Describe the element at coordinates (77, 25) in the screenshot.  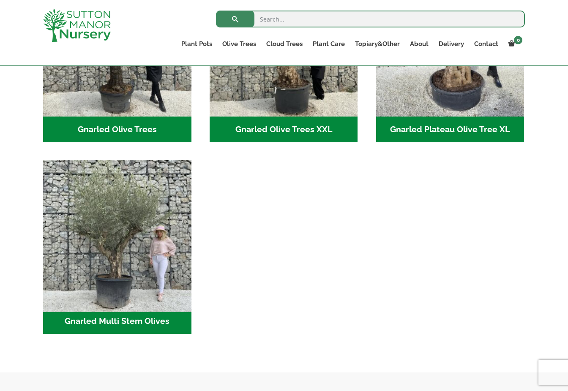
I see `img: logo` at that location.